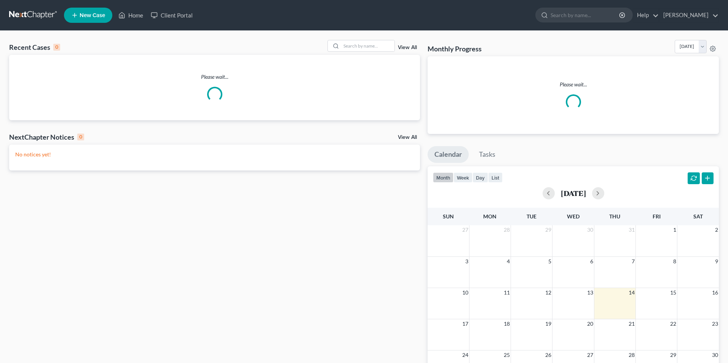 This screenshot has height=363, width=728. What do you see at coordinates (448, 155) in the screenshot?
I see `a: Calendar` at bounding box center [448, 155].